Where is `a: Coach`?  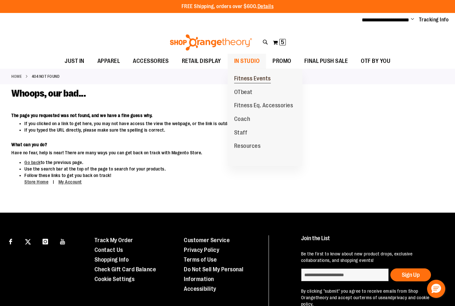 a: Coach is located at coordinates (242, 119).